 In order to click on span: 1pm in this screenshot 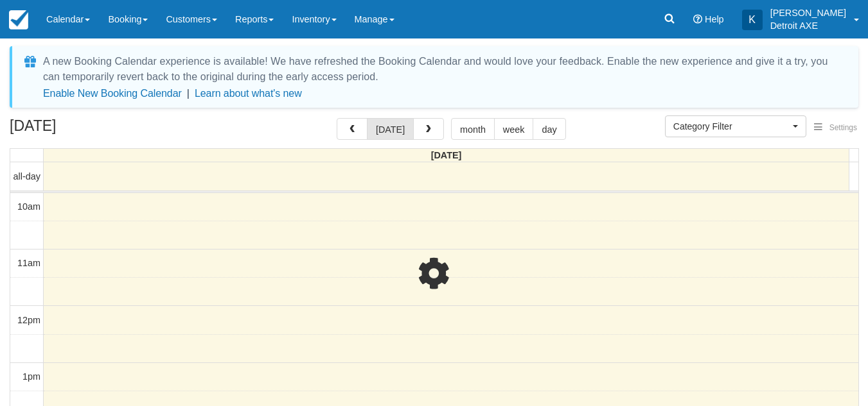, I will do `click(32, 377)`.